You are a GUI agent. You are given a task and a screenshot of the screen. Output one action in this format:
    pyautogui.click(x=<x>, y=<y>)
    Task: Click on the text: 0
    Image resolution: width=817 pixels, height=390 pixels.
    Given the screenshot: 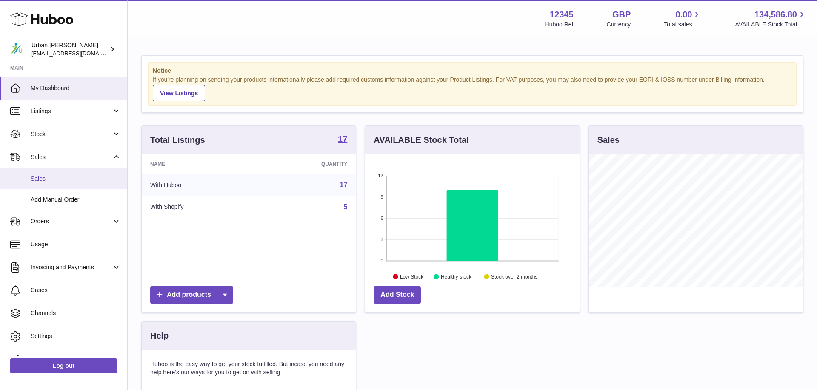 What is the action you would take?
    pyautogui.click(x=382, y=261)
    